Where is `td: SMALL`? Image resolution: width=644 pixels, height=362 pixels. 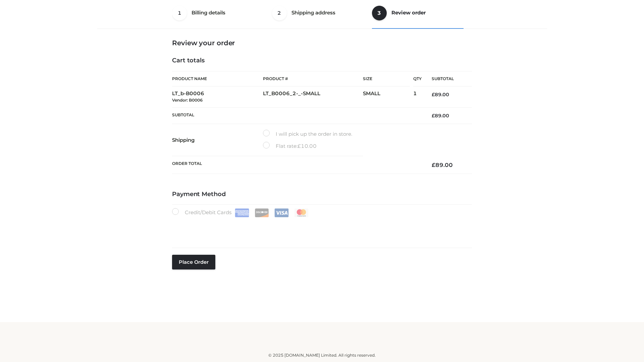
td: SMALL is located at coordinates (388, 97).